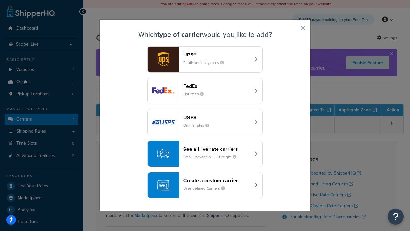 The height and width of the screenshot is (231, 410). What do you see at coordinates (216, 180) in the screenshot?
I see `header: Create a custom carrier` at bounding box center [216, 180].